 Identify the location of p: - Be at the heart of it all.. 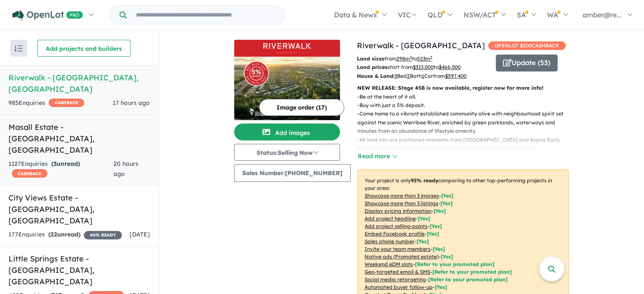
(466, 97).